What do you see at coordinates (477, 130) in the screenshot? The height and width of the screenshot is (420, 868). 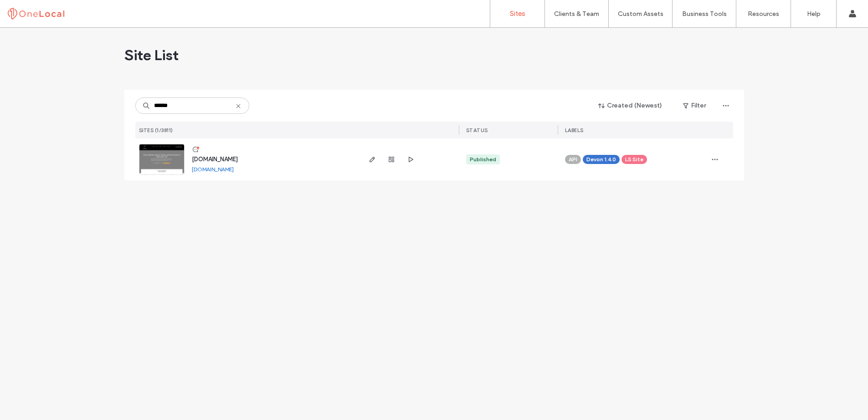 I see `span: STATUS` at bounding box center [477, 130].